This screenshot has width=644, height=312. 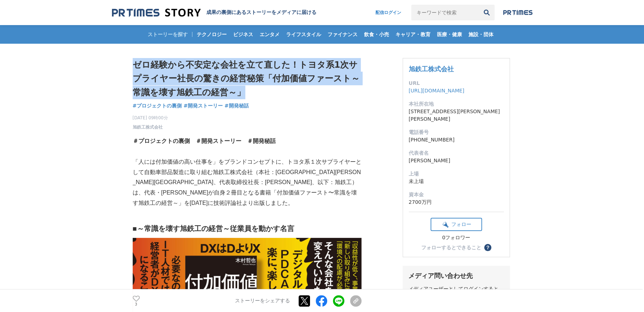 What do you see at coordinates (487, 13) in the screenshot?
I see `button: 検索` at bounding box center [487, 13].